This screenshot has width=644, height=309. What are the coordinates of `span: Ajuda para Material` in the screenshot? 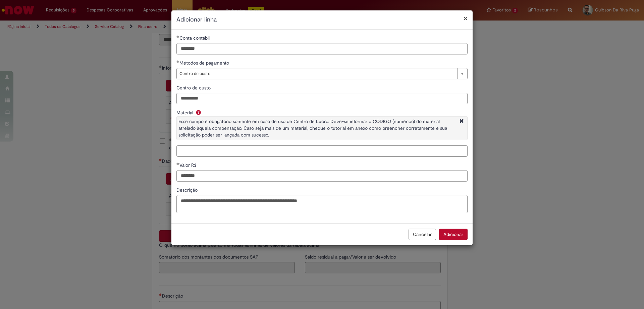 It's located at (199, 113).